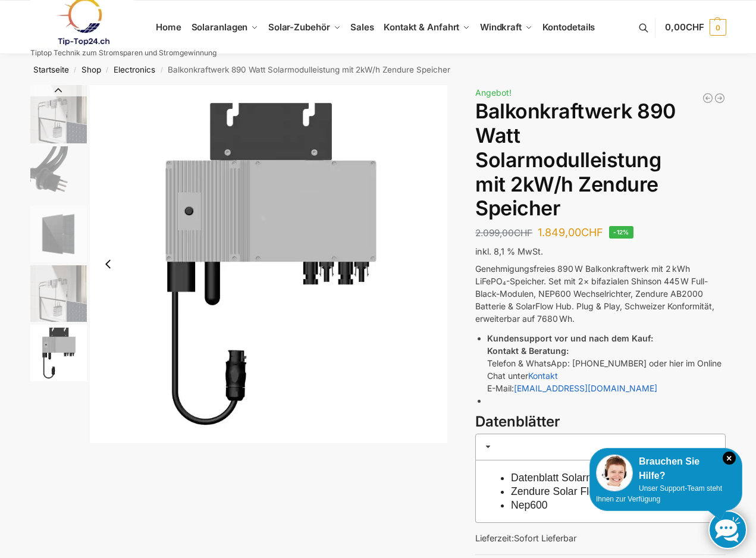  Describe the element at coordinates (504, 233) in the screenshot. I see `bdi: 2.099,00` at that location.